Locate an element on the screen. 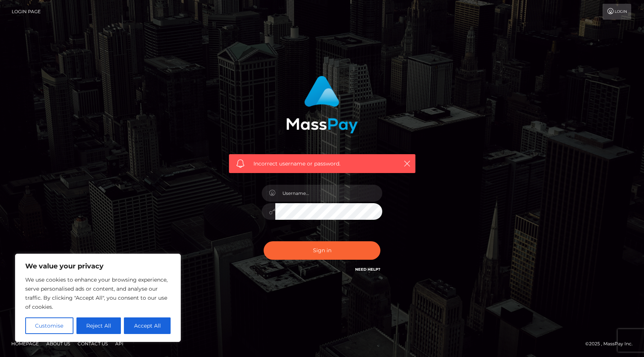 The width and height of the screenshot is (644, 357). p: We value your privacy is located at coordinates (98, 266).